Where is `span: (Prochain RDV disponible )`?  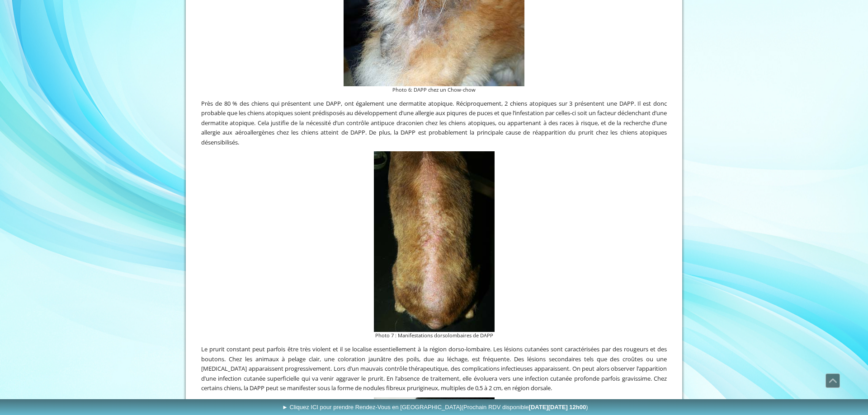 span: (Prochain RDV disponible ) is located at coordinates (525, 407).